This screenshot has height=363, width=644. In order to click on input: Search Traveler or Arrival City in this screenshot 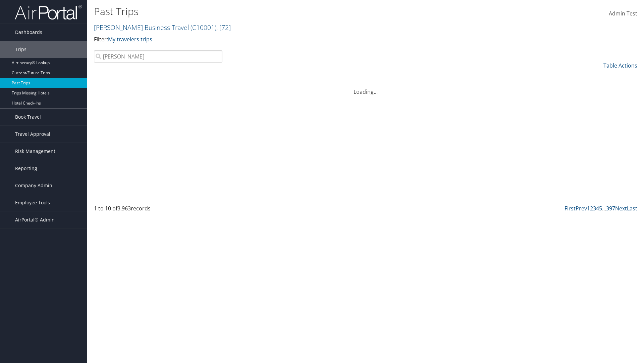, I will do `click(158, 56)`.